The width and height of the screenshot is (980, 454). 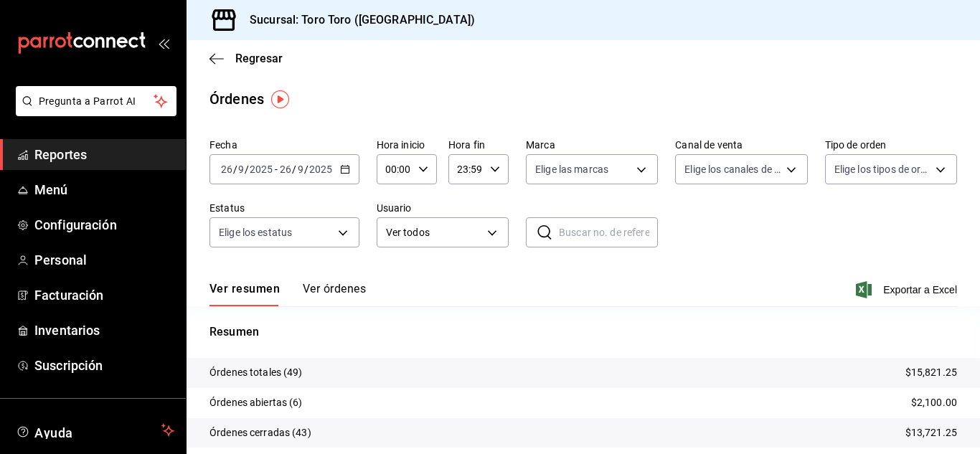 What do you see at coordinates (104, 154) in the screenshot?
I see `span: Reportes` at bounding box center [104, 154].